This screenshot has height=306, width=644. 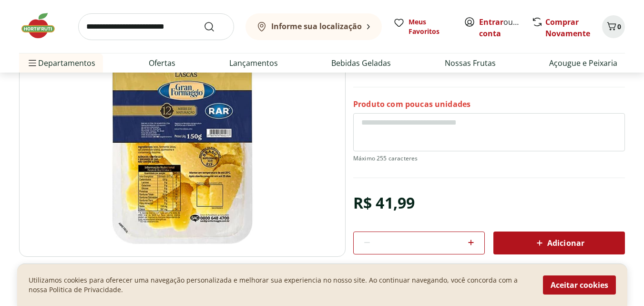 I want to click on a: Nossas Frutas, so click(x=470, y=63).